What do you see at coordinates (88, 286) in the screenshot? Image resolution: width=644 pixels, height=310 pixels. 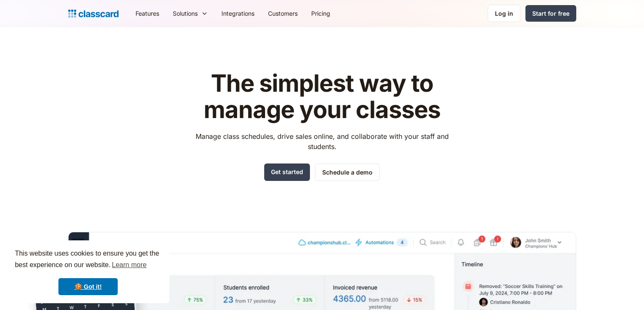 I see `a: dismiss cookie message` at bounding box center [88, 286].